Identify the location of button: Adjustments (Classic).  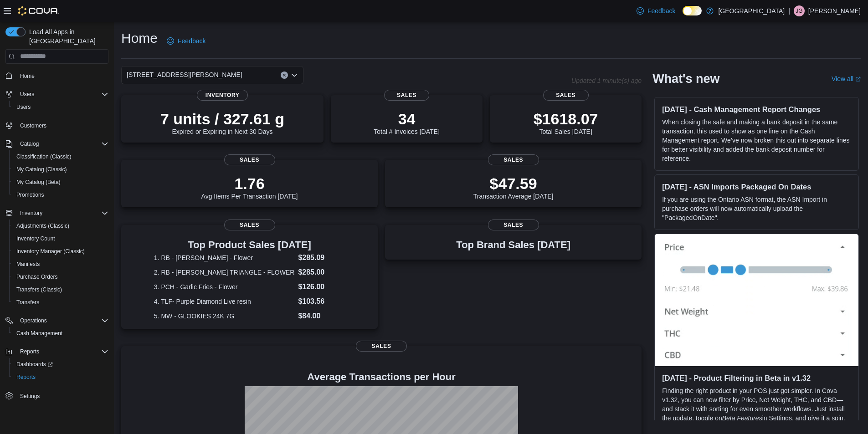
(60, 226).